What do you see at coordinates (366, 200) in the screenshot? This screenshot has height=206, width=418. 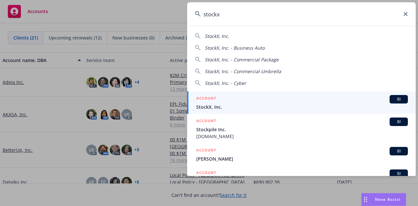 I see `div: Drag to move` at bounding box center [366, 200].